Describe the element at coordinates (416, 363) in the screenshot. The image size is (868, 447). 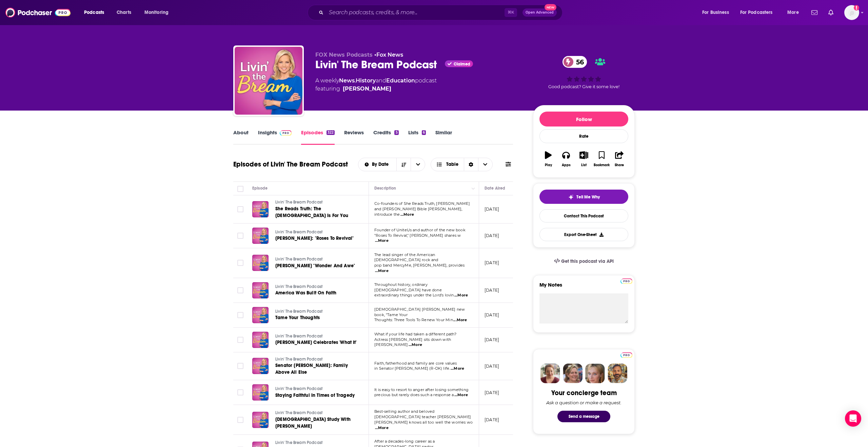
I see `span: Faith, fatherhood and family are core values` at that location.